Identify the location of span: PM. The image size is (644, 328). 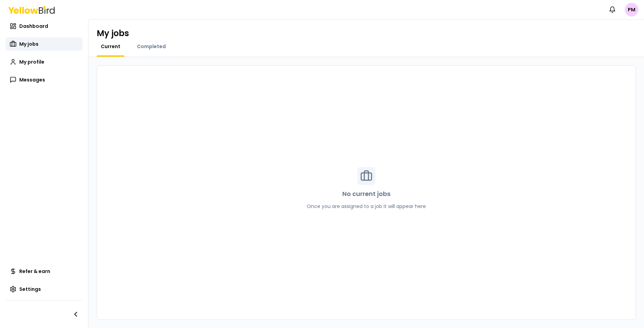
(631, 9).